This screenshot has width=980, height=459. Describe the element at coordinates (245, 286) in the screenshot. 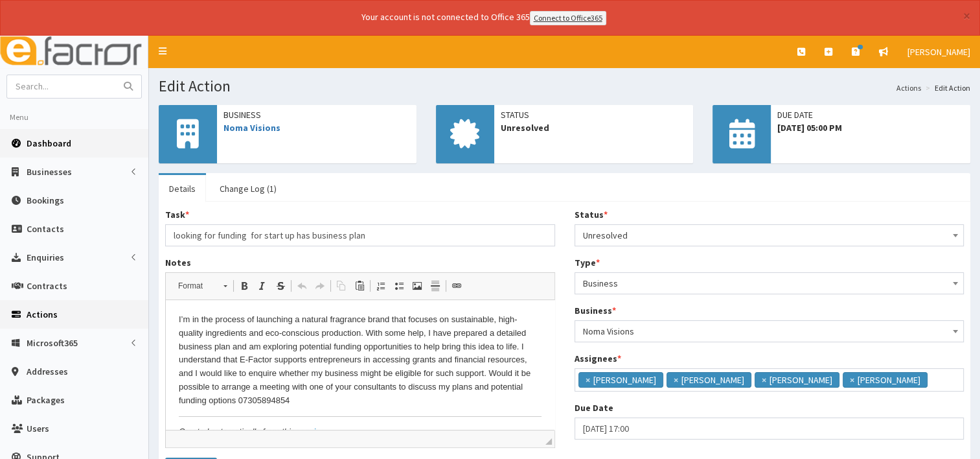

I see `a: Bold (Ctrl+B)` at that location.